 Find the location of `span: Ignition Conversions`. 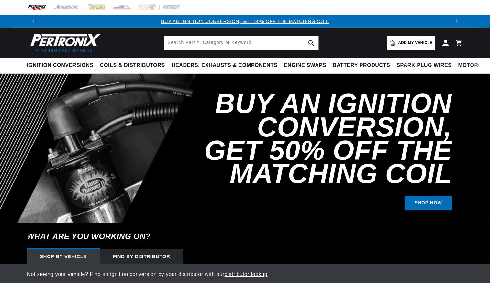

span: Ignition Conversions is located at coordinates (60, 65).